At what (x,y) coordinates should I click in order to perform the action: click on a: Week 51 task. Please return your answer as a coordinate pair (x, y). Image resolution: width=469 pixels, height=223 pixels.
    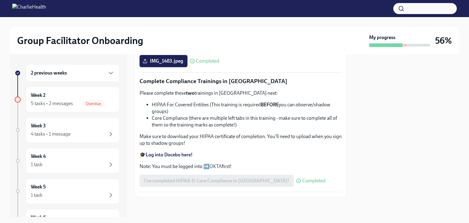
    Looking at the image, I should click on (67, 191).